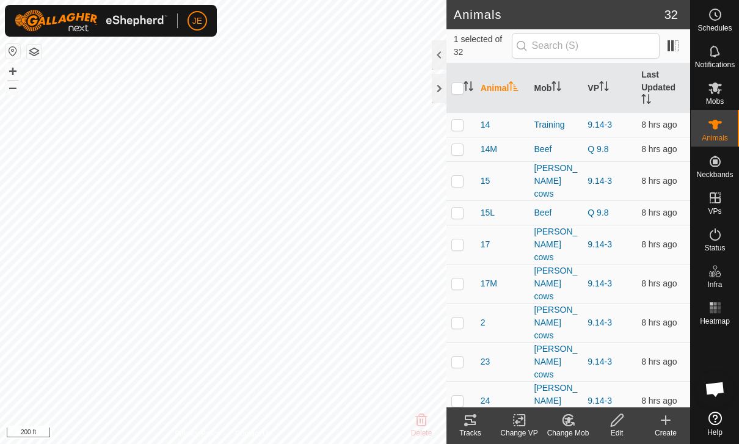  I want to click on span: 14M, so click(488, 149).